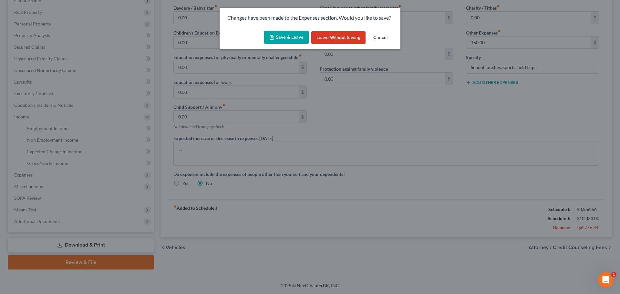 The width and height of the screenshot is (620, 294). I want to click on span: 1, so click(614, 275).